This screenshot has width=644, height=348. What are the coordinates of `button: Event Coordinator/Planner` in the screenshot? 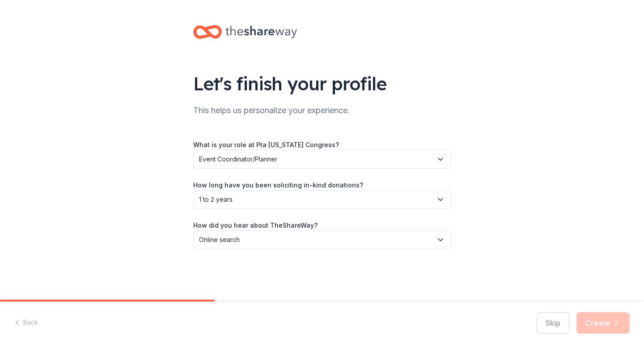 It's located at (322, 159).